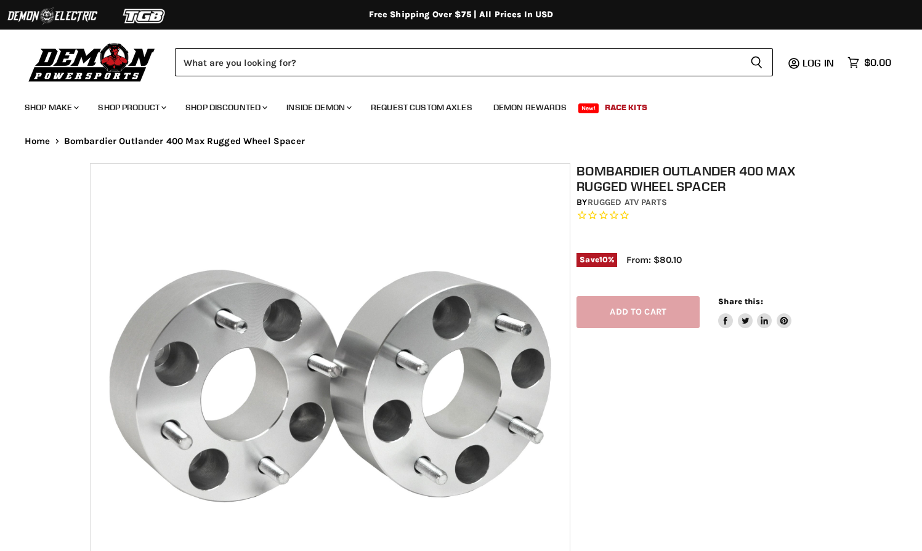  I want to click on a: Request Custom Axles, so click(421, 107).